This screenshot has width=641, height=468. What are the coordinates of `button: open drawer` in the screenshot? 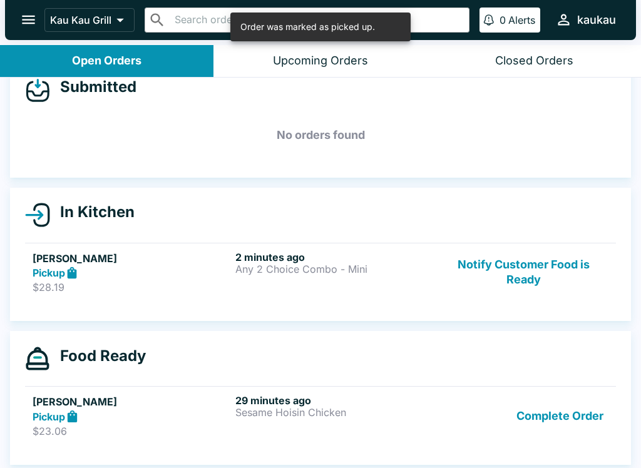 It's located at (28, 19).